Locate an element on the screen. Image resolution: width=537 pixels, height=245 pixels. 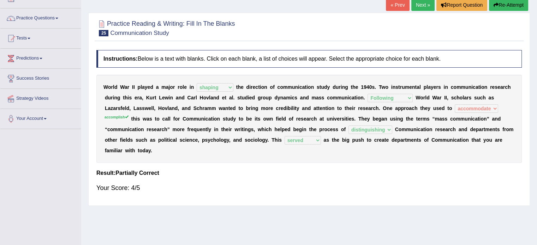
b: w is located at coordinates (167, 98).